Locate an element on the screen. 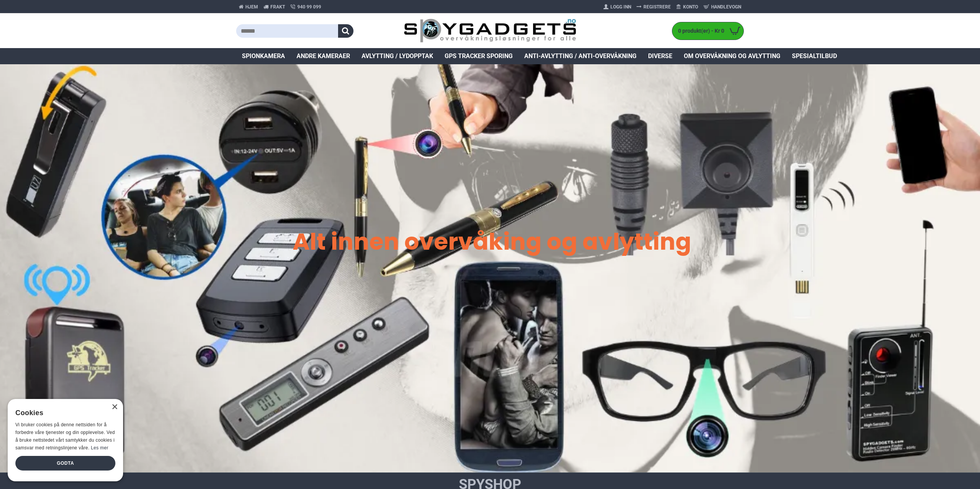 This screenshot has width=980, height=489. span: Om overvåkning og avlytting is located at coordinates (732, 56).